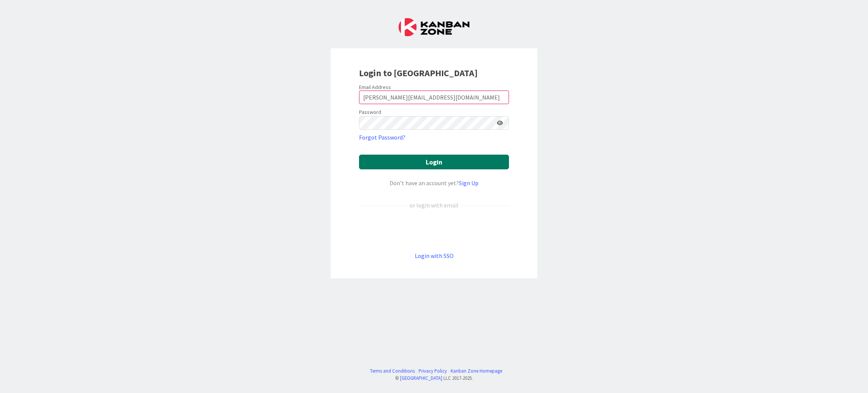 The height and width of the screenshot is (393, 868). What do you see at coordinates (432, 370) in the screenshot?
I see `a: Privacy Policy` at bounding box center [432, 370].